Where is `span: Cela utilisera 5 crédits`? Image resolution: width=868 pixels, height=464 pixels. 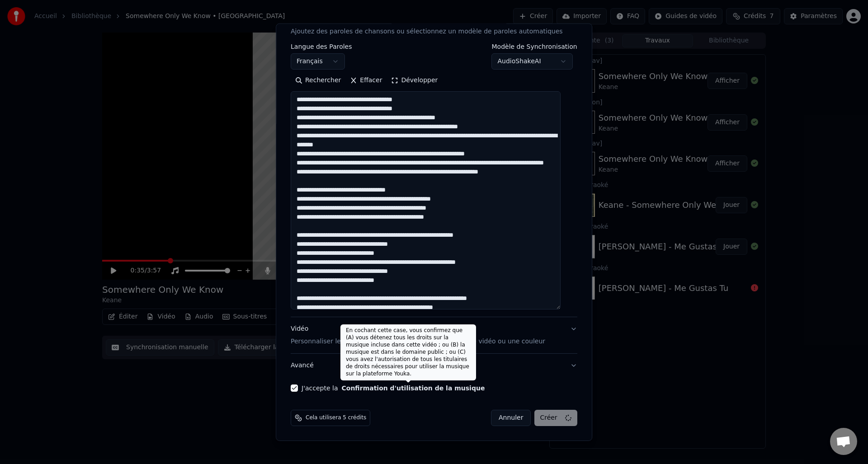 span: Cela utilisera 5 crédits is located at coordinates (336, 418).